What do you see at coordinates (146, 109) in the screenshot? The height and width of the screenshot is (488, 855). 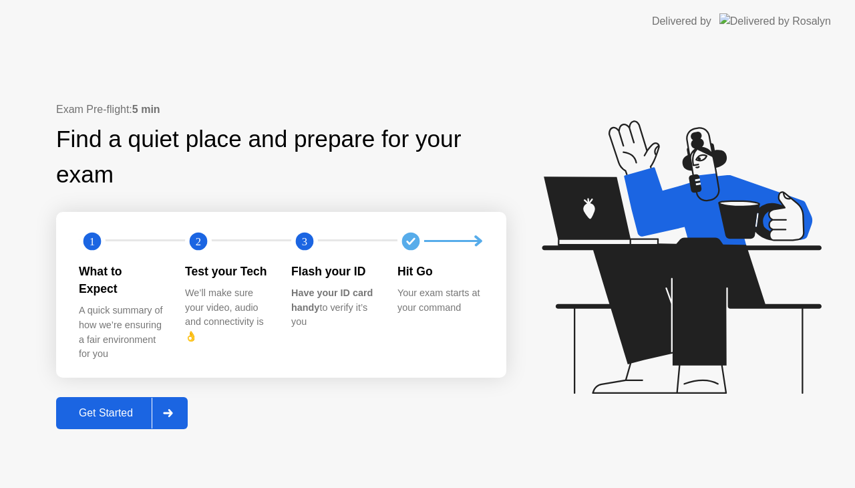 I see `b: 5 min` at bounding box center [146, 109].